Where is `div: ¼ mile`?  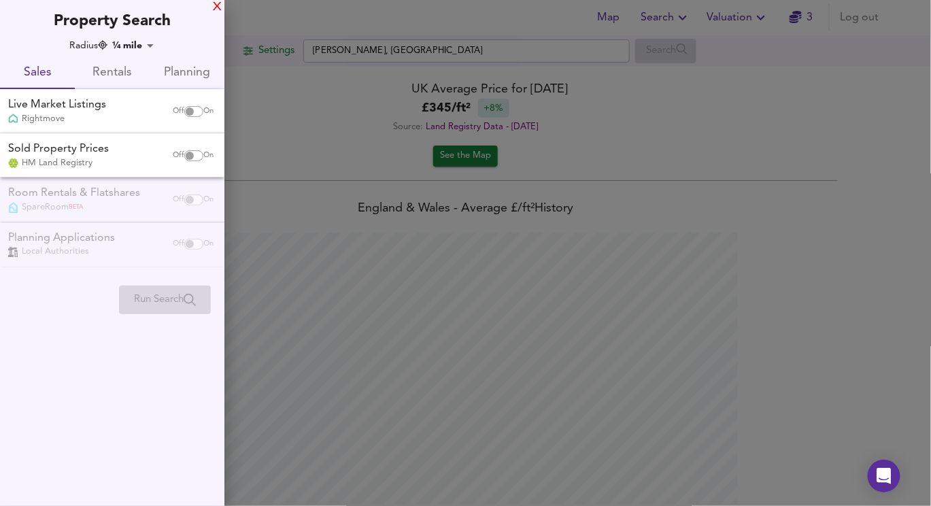
div: ¼ mile is located at coordinates (133, 46).